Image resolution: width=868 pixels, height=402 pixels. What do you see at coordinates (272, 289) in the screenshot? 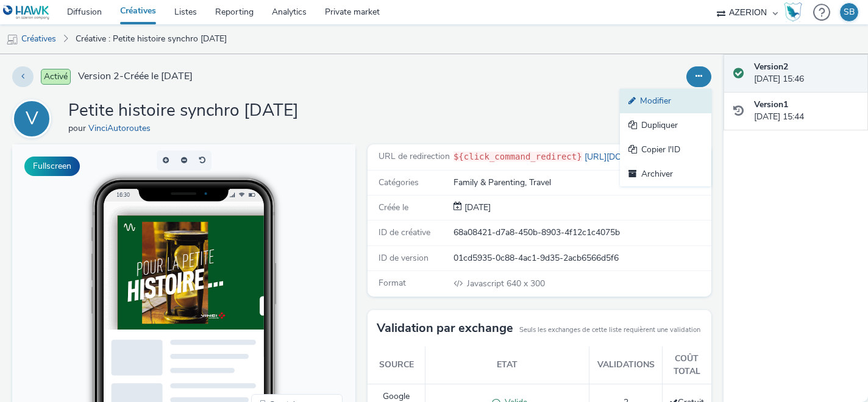
I see `span: QR Code` at bounding box center [272, 289].